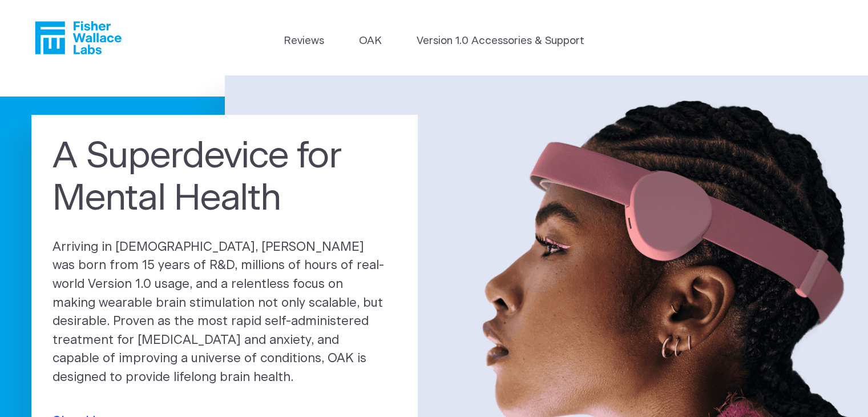 This screenshot has height=417, width=868. I want to click on a: Fisher Wallace, so click(78, 38).